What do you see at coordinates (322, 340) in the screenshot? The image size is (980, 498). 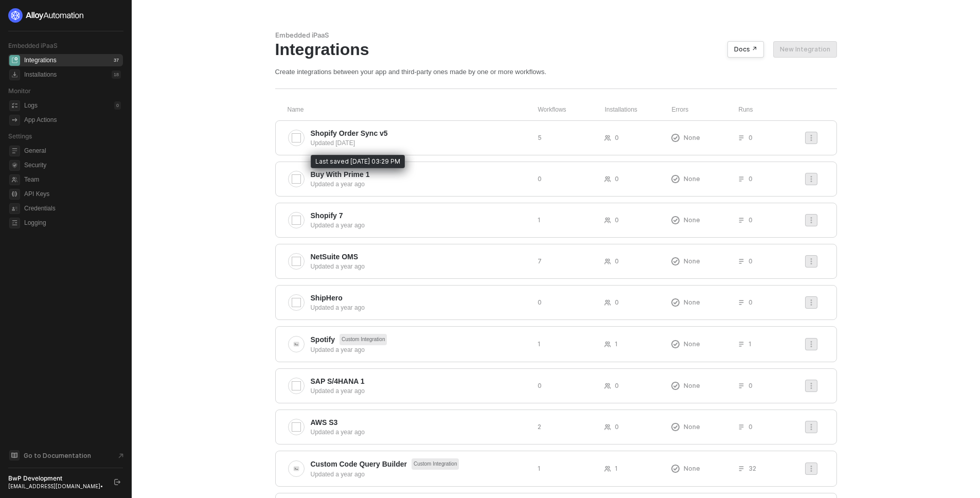 I see `span: Spotify` at bounding box center [322, 340].